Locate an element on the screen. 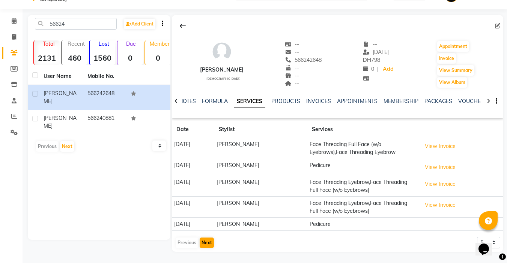  a: PRODUCTS is located at coordinates (285, 101).